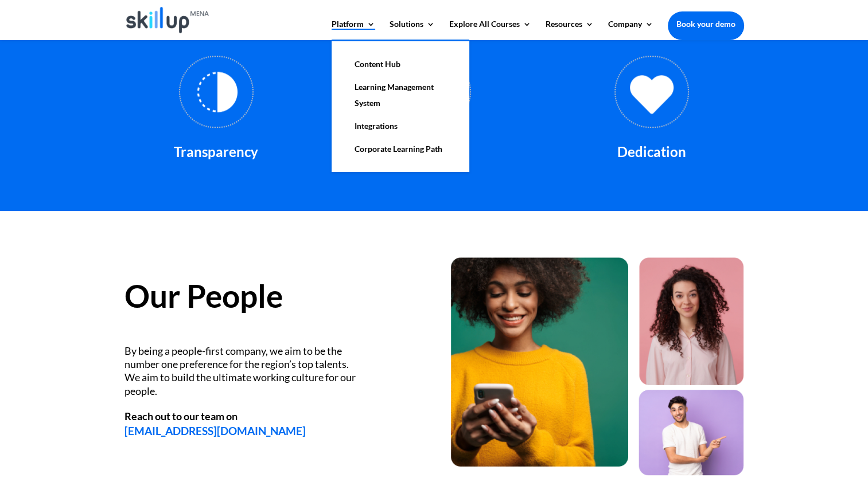 The width and height of the screenshot is (868, 478). Describe the element at coordinates (652, 151) in the screenshot. I see `span: Dedication` at that location.